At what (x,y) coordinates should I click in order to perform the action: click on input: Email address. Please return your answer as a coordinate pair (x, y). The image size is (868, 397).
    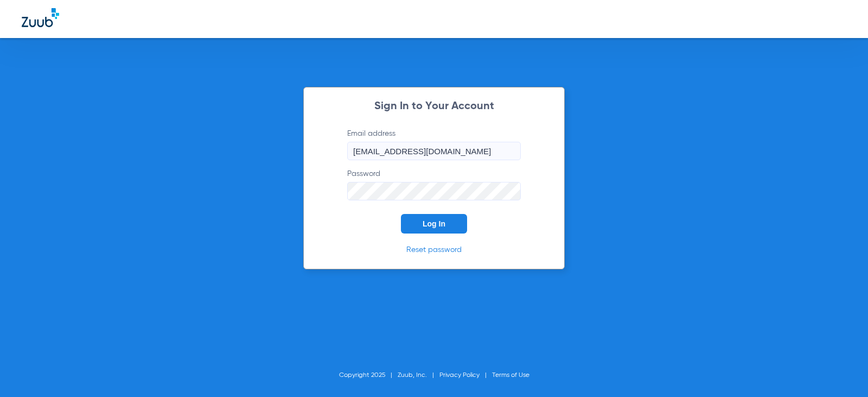
    Looking at the image, I should click on (434, 151).